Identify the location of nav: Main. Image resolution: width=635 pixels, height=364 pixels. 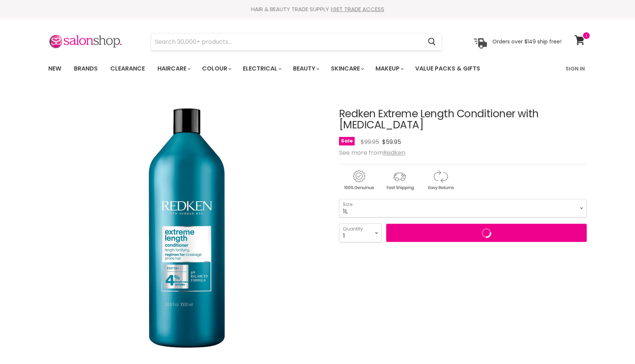
(317, 68).